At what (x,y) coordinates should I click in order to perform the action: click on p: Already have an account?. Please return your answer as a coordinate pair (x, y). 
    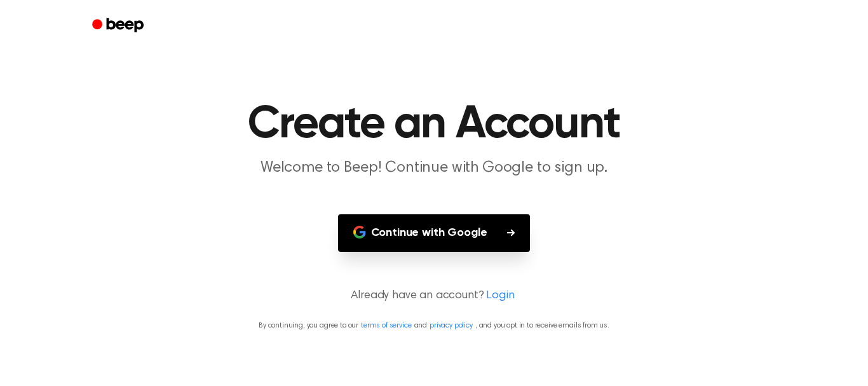
    Looking at the image, I should click on (434, 296).